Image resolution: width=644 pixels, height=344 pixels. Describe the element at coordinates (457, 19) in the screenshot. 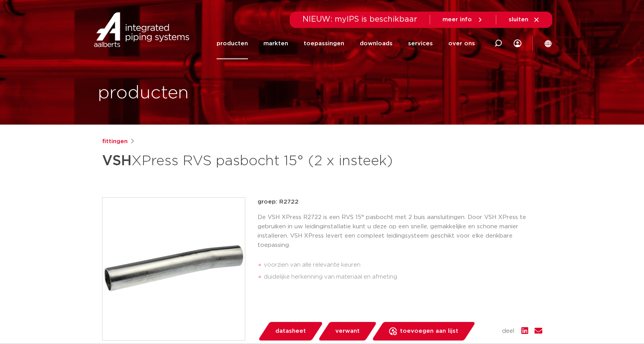

I see `span: meer info` at that location.